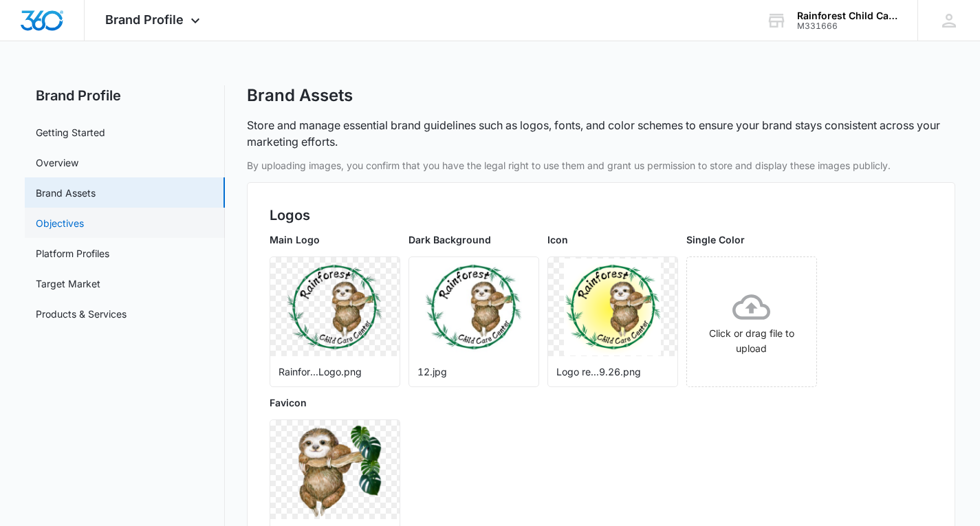 This screenshot has width=980, height=526. I want to click on a: Products & Services, so click(81, 313).